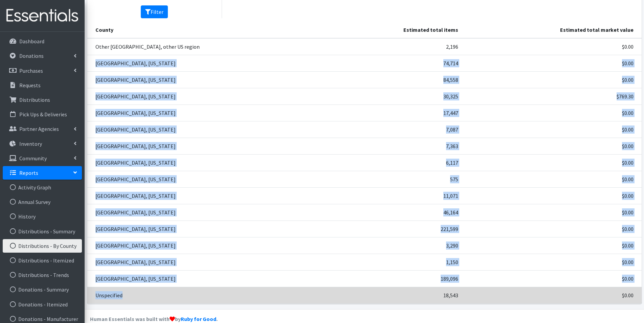 The image size is (644, 323). Describe the element at coordinates (39, 129) in the screenshot. I see `p: Partner Agencies` at that location.